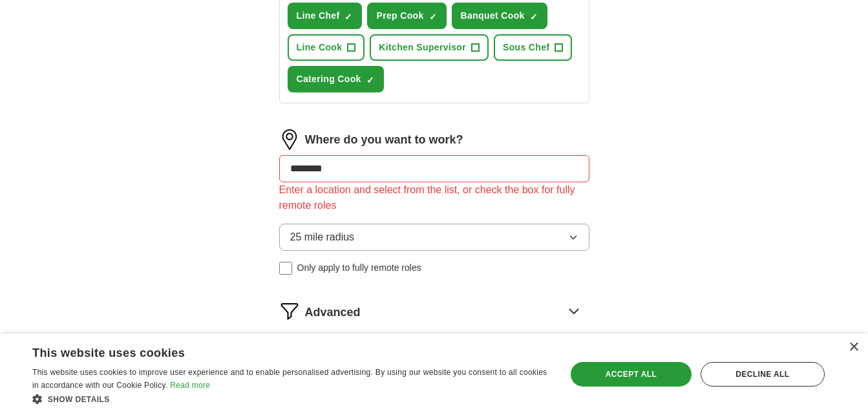  What do you see at coordinates (631, 374) in the screenshot?
I see `div: Accept all` at bounding box center [631, 374].